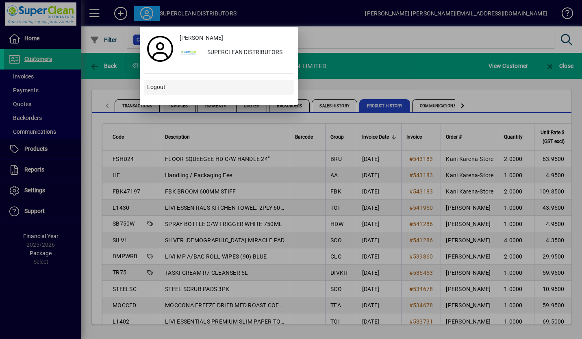  Describe the element at coordinates (247, 53) in the screenshot. I see `div: SUPERCLEAN DISTRIBUTORS` at that location.